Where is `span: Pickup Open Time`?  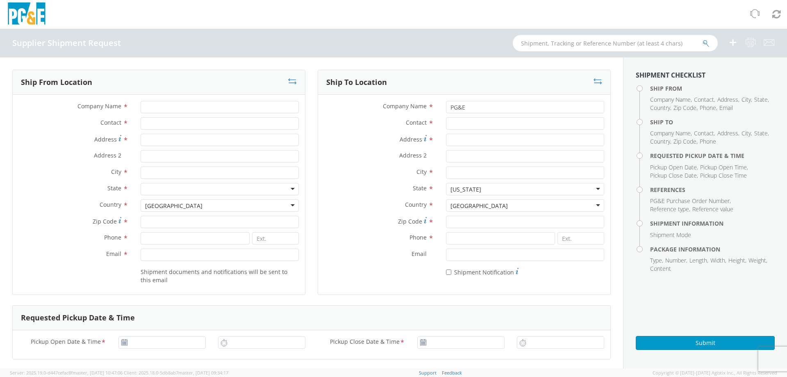
span: Pickup Open Time is located at coordinates (724, 167).